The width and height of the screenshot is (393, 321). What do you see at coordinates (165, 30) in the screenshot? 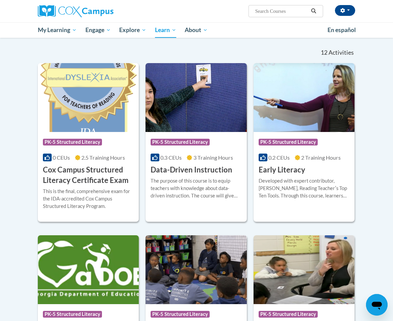
I see `a: Learn` at bounding box center [165, 30].